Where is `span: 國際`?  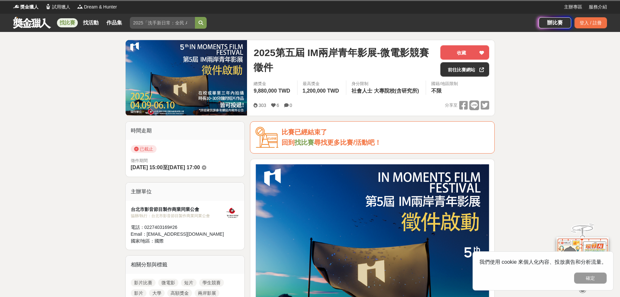
span: 國際 is located at coordinates (159, 241).